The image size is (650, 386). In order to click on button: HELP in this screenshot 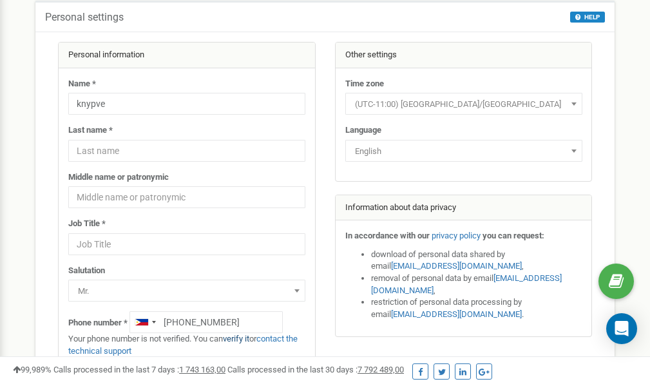, I will do `click(588, 17)`.